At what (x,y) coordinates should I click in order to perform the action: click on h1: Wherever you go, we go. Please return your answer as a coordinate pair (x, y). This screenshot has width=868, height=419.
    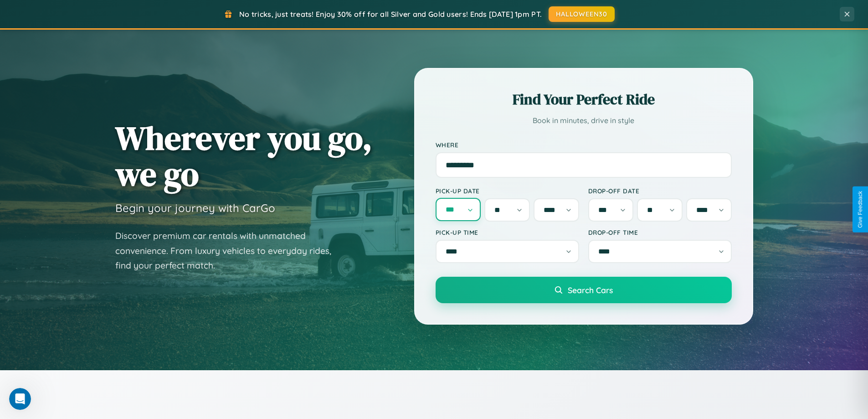
    Looking at the image, I should click on (244, 156).